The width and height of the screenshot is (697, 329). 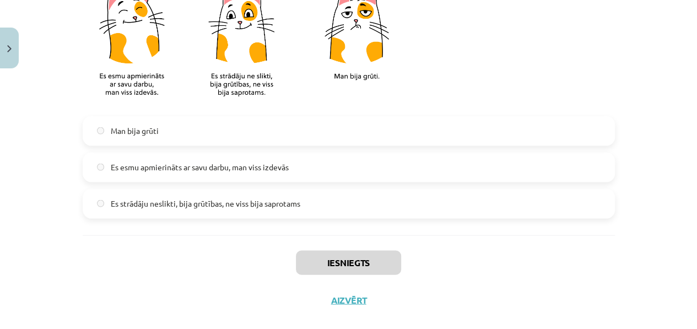 What do you see at coordinates (349, 300) in the screenshot?
I see `button: Aizvērt` at bounding box center [349, 300].